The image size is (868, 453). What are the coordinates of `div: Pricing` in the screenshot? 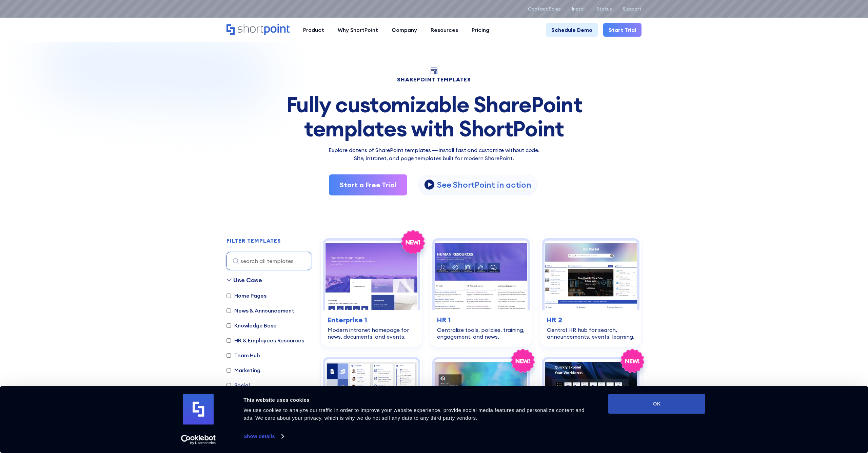 It's located at (480, 30).